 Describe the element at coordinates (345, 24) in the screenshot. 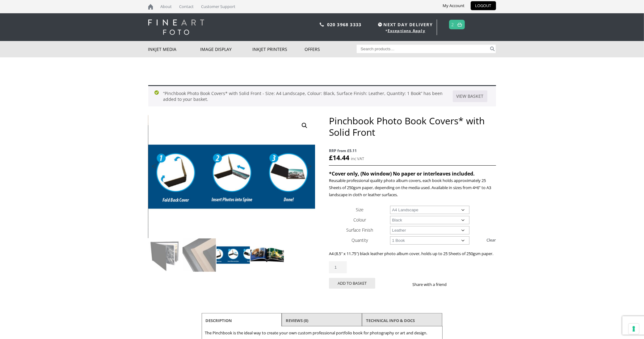

I see `a: 020 3968 3333` at that location.